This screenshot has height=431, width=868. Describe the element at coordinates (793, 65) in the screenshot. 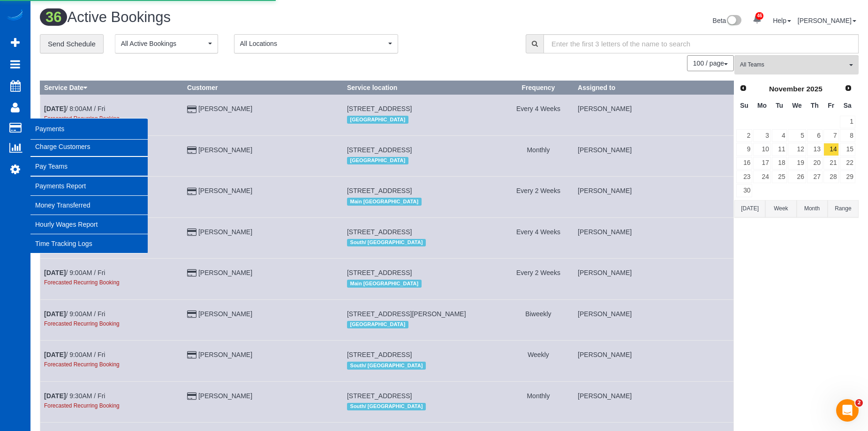

I see `span: All Teams` at that location.